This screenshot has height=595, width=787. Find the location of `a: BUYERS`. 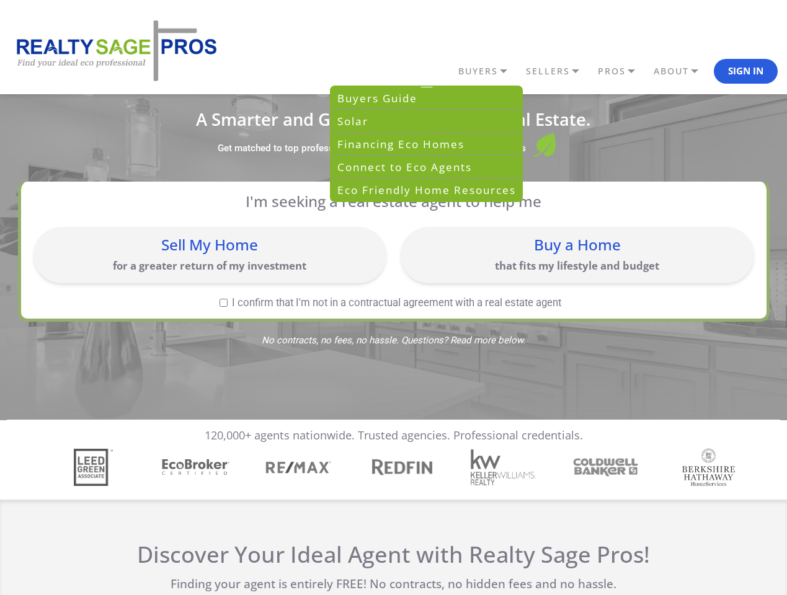

a: BUYERS is located at coordinates (489, 71).